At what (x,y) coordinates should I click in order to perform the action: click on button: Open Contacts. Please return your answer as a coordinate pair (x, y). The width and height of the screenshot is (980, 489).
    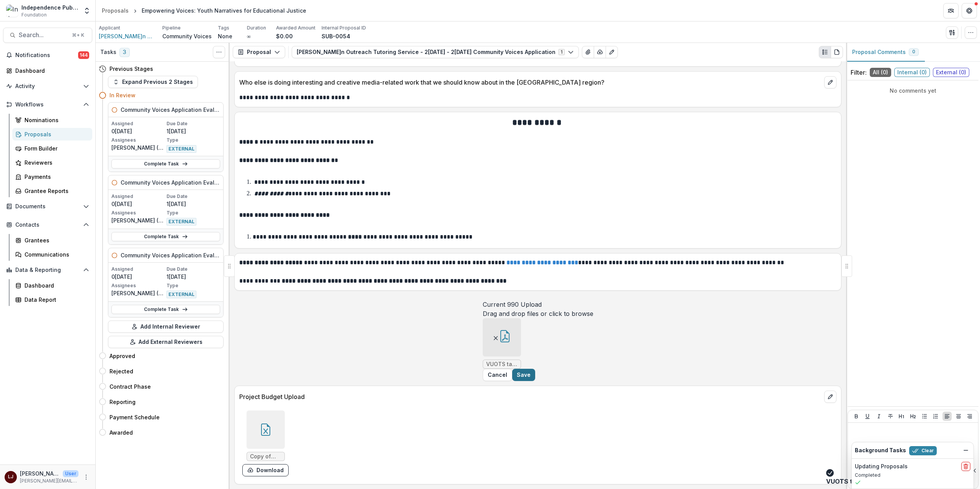
    Looking at the image, I should click on (48, 225).